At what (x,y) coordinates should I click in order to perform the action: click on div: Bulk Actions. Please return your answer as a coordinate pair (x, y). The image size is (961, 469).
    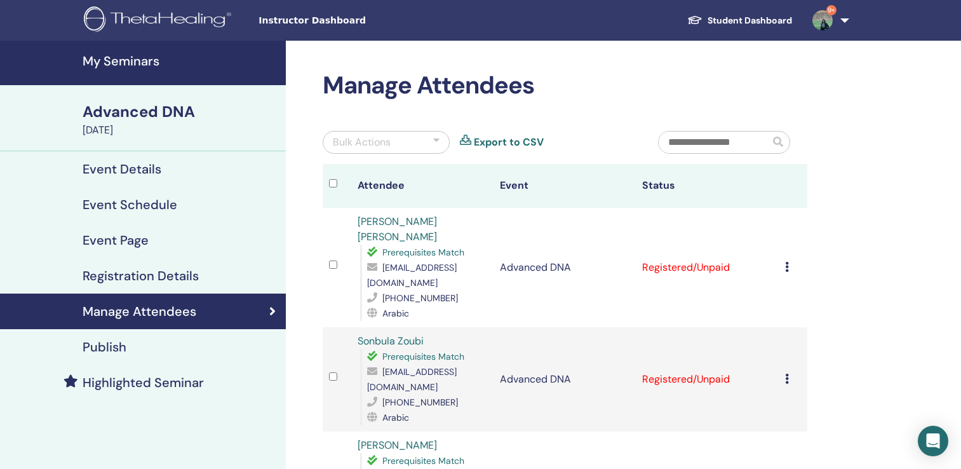
    Looking at the image, I should click on (362, 142).